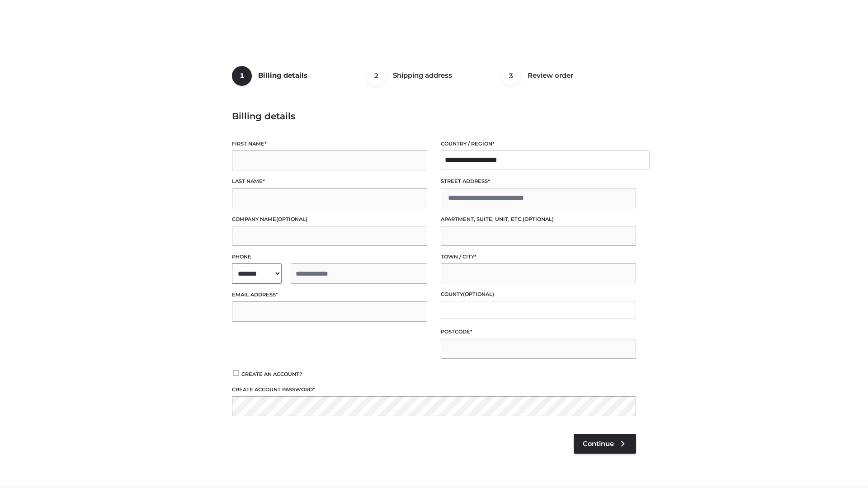  I want to click on label: Country / Region, so click(538, 144).